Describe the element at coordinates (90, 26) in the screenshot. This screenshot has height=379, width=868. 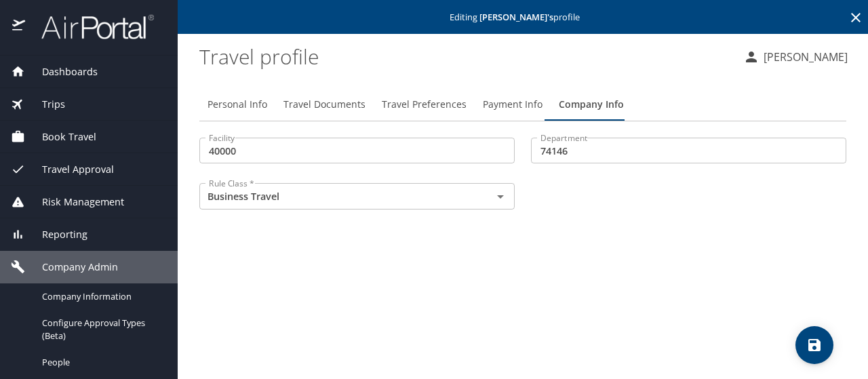
I see `img: airportal-logo.png` at that location.